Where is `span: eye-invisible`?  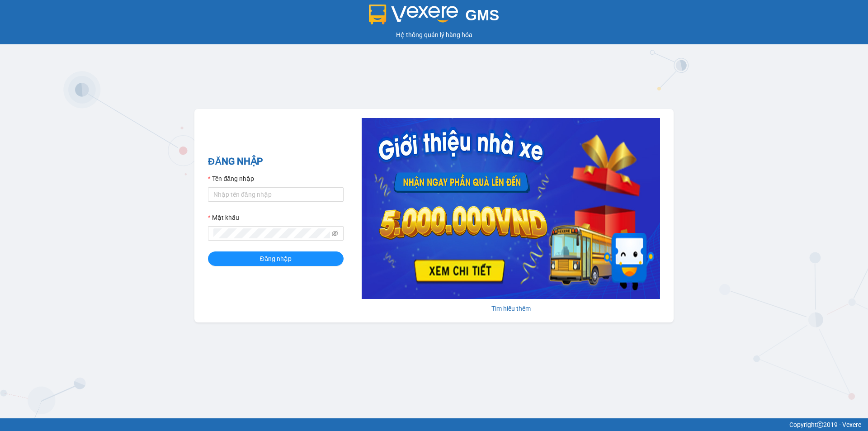 span: eye-invisible is located at coordinates (335, 233).